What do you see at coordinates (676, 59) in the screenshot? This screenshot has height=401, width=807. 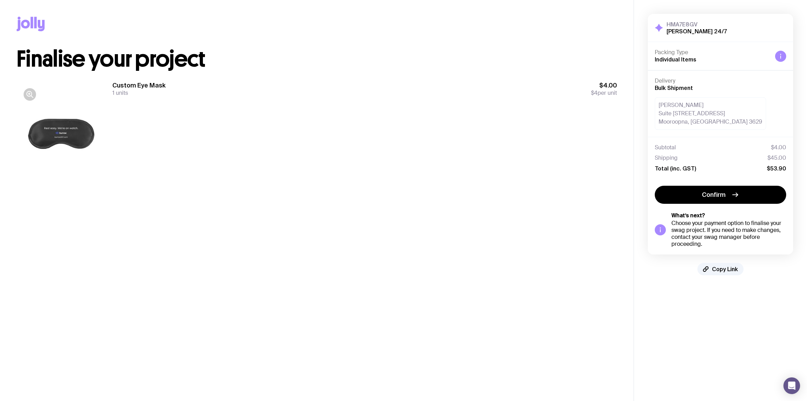 I see `span: Individual Items` at bounding box center [676, 59].